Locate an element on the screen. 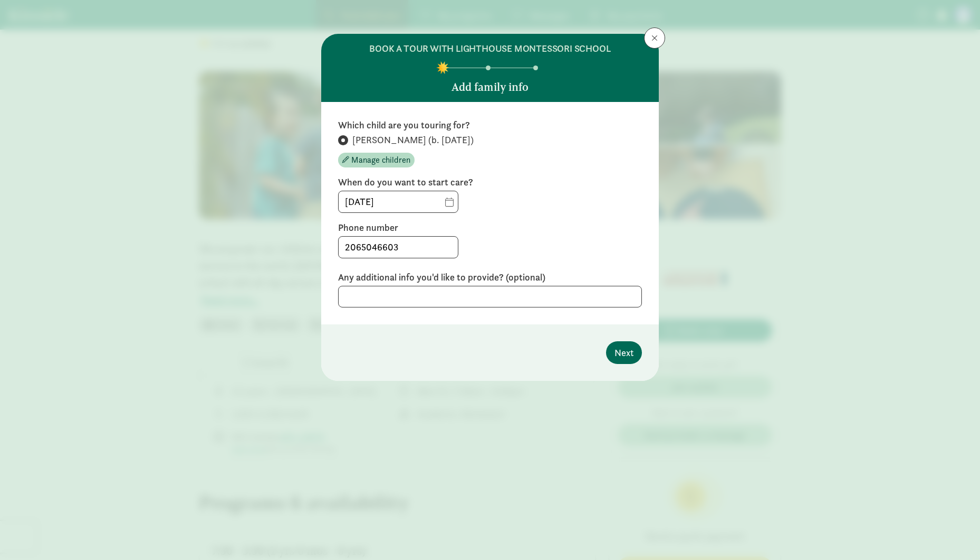 This screenshot has height=560, width=980. h6: BOOK A TOUR WITH LIGHTHOUSE MONTESSORI SCHOOL is located at coordinates (489, 49).